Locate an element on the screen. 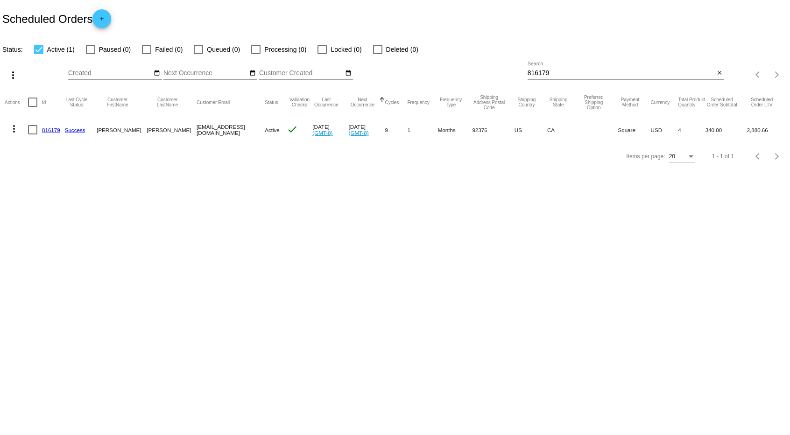 This screenshot has width=790, height=435. mat-cell: Square is located at coordinates (634, 130).